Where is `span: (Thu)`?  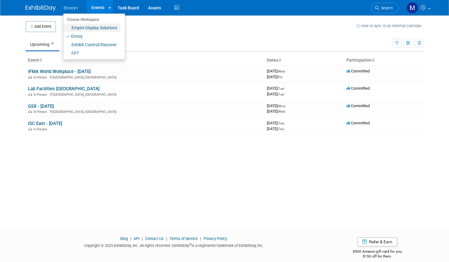
span: (Thu) is located at coordinates (281, 129).